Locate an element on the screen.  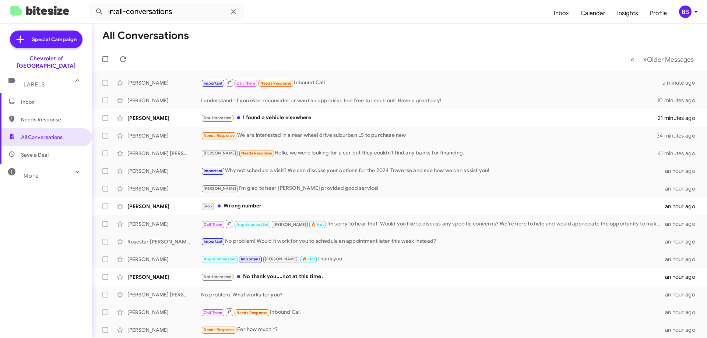
div: No problem! Would it work for you to schedule an appointment later this week instead? is located at coordinates (433, 242).